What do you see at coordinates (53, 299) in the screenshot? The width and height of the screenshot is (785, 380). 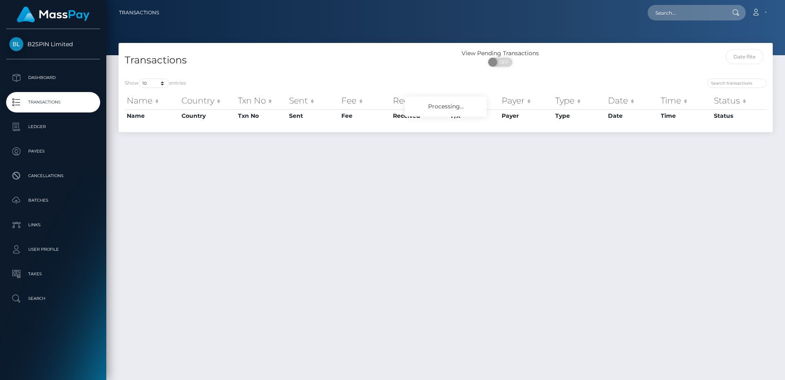 I see `a: Search` at bounding box center [53, 299].